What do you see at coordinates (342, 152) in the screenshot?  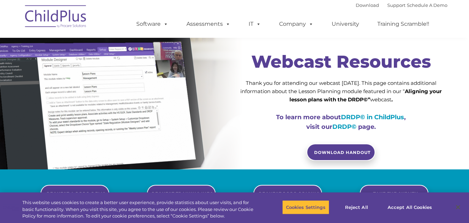 I see `span: Download Handout` at bounding box center [342, 152].